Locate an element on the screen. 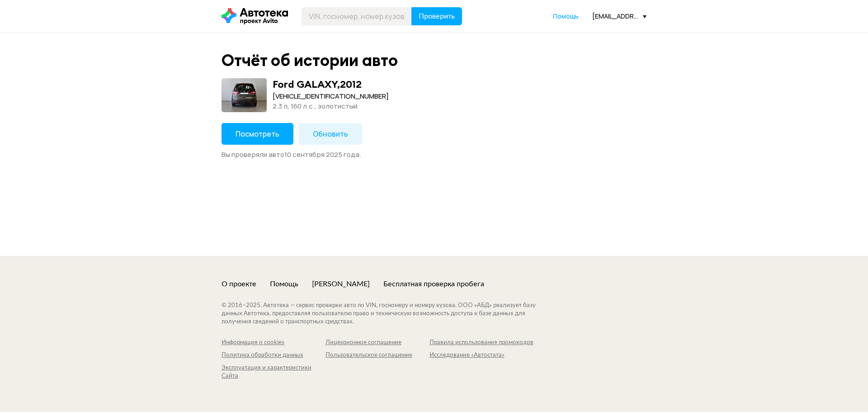 This screenshot has width=868, height=412. a: Правила использования промокодов is located at coordinates (482, 343).